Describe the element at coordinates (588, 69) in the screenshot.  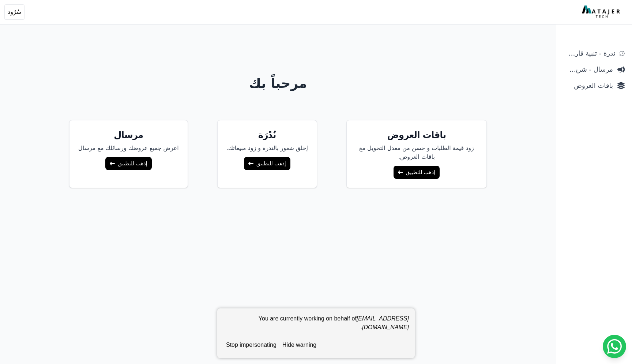
I see `span: مرسال - شريط دعاية` at that location.